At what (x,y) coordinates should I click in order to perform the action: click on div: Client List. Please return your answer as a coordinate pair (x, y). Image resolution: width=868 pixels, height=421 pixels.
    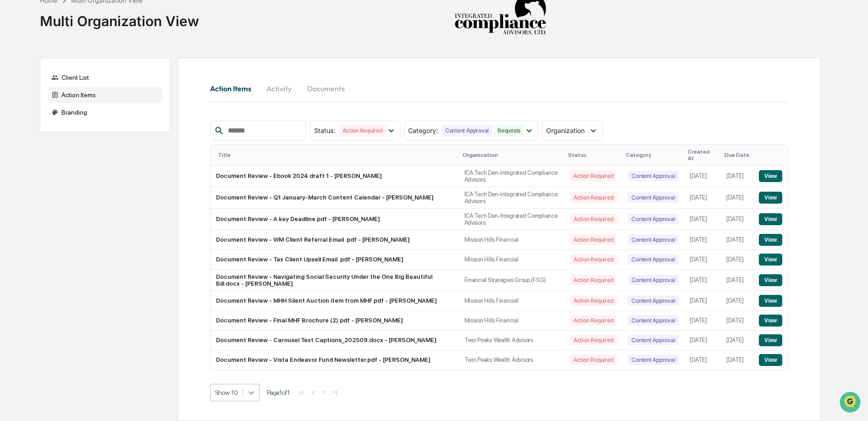
    Looking at the image, I should click on (105, 77).